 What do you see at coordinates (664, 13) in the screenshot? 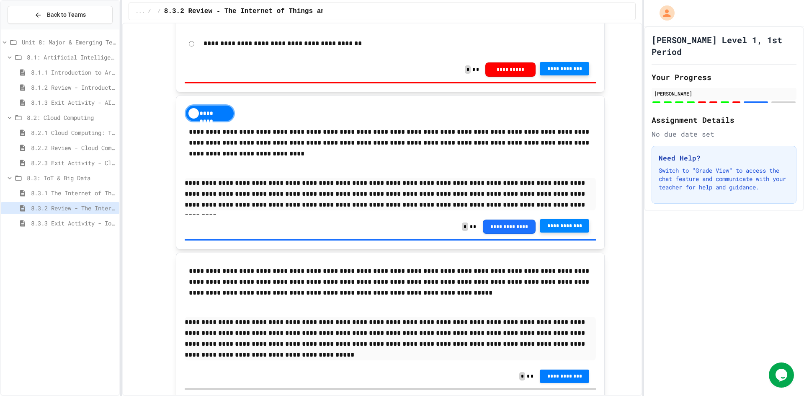
I see `div: My Account` at bounding box center [664, 13].